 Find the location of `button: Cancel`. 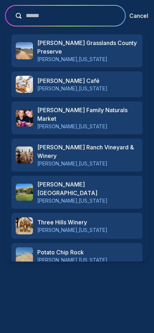

button: Cancel is located at coordinates (138, 16).